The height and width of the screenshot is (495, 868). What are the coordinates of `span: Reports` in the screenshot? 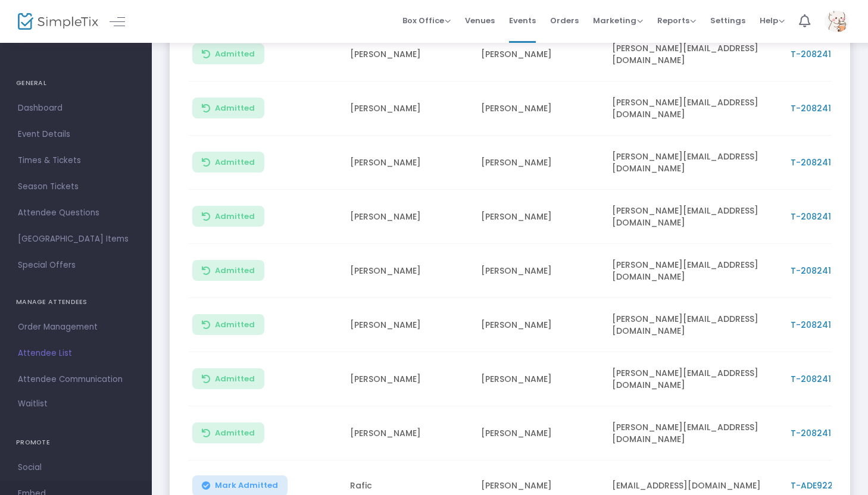 It's located at (676, 21).